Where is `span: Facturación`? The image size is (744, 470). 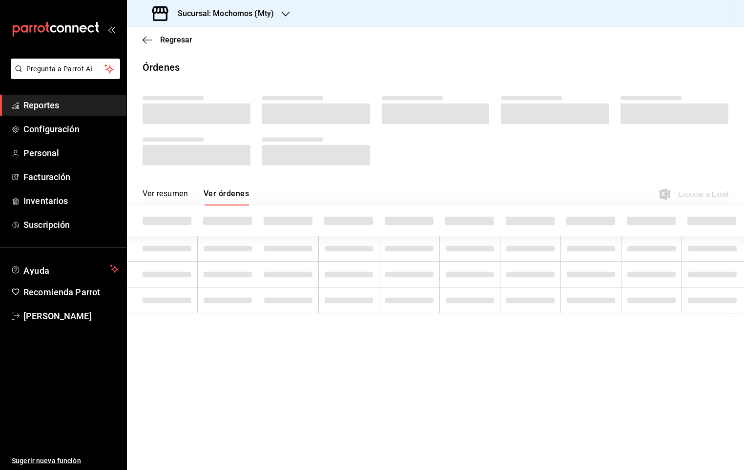
span: Facturación is located at coordinates (71, 177).